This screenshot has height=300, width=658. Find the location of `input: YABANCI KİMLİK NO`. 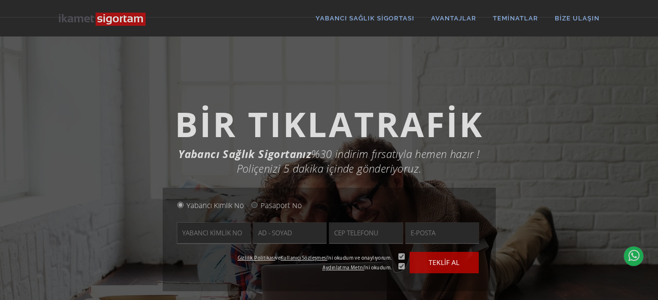

input: YABANCI KİMLİK NO is located at coordinates (214, 233).